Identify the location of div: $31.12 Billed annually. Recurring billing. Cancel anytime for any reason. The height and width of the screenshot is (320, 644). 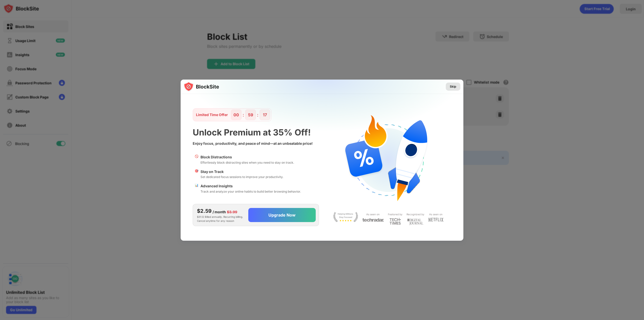
(221, 215).